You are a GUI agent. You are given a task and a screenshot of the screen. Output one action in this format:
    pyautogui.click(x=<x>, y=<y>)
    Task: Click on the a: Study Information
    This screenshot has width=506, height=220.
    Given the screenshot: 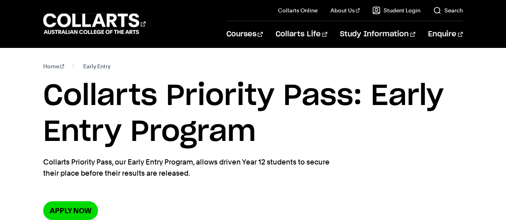 What is the action you would take?
    pyautogui.click(x=378, y=34)
    